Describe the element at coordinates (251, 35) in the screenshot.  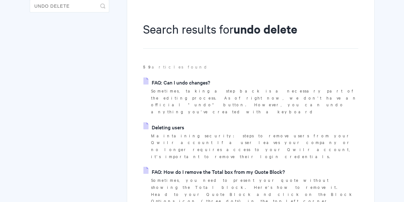
I see `h1: Search results for` at that location.